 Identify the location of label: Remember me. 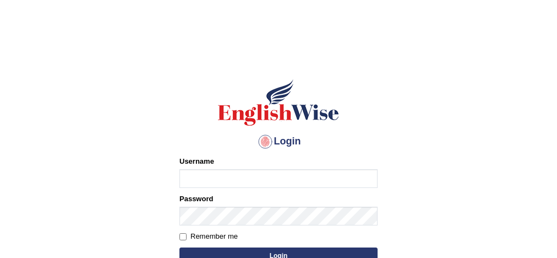
(209, 236).